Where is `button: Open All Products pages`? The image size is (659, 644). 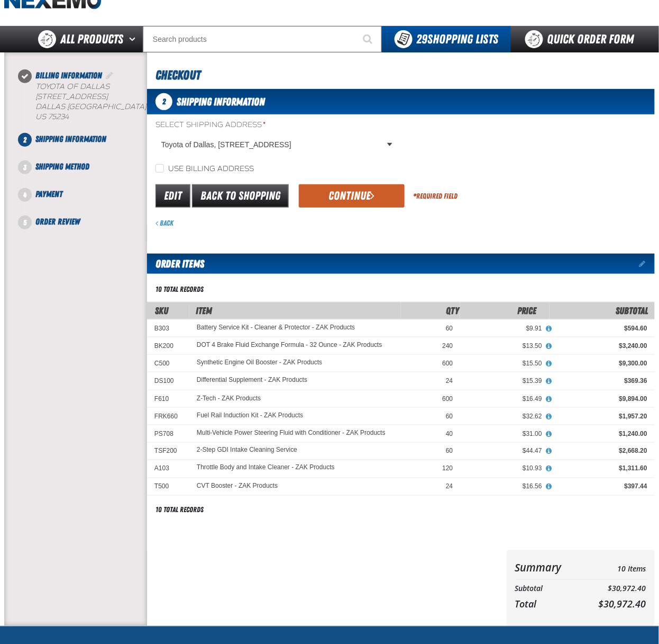 button: Open All Products pages is located at coordinates (134, 39).